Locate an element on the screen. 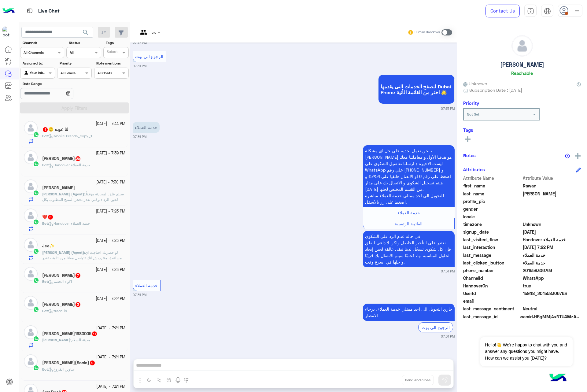 The height and width of the screenshot is (392, 587). span: Rawan is located at coordinates (552, 186).